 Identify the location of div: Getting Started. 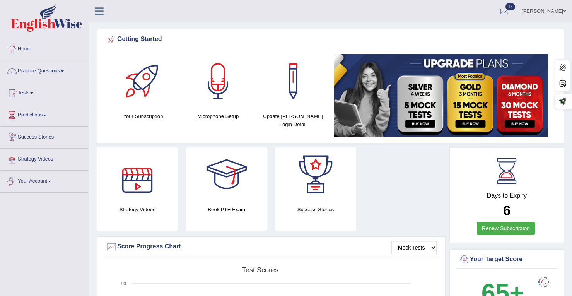
(330, 39).